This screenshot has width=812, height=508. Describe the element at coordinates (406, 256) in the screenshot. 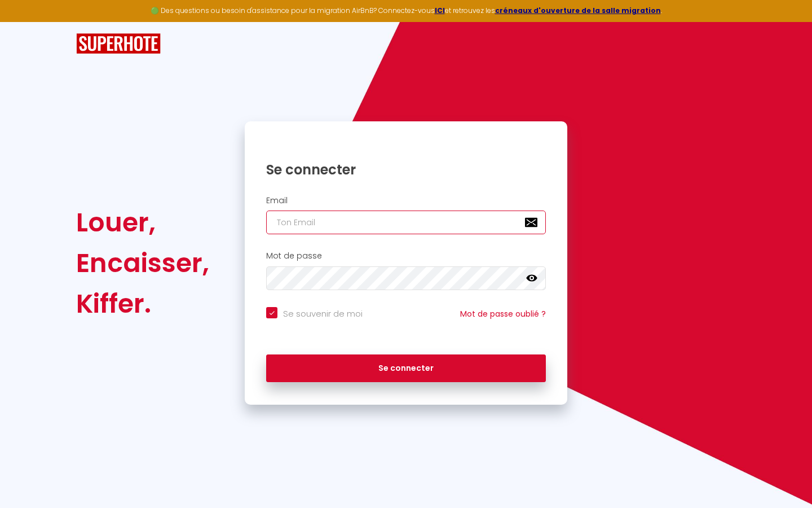

I see `h2: Mot de passe` at that location.